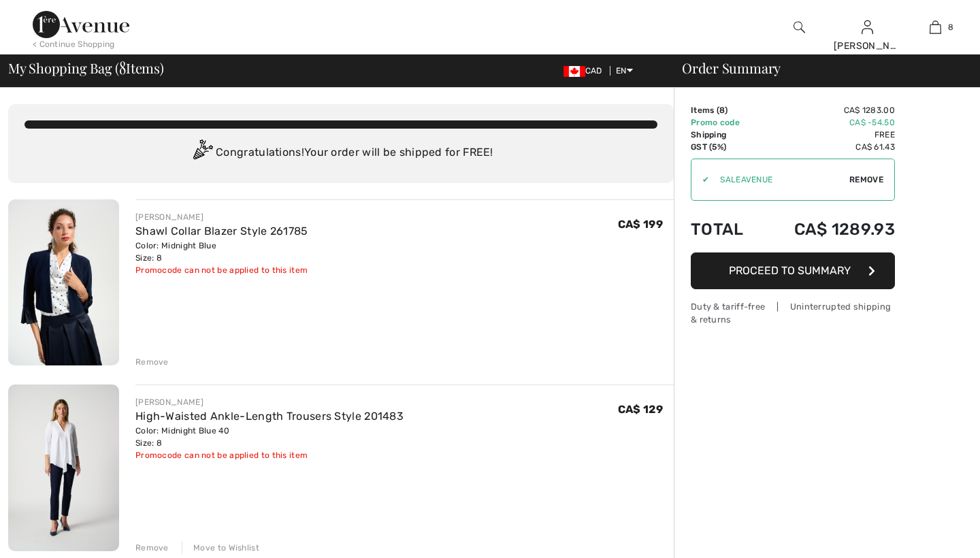  I want to click on span: Proceed to Summary, so click(789, 270).